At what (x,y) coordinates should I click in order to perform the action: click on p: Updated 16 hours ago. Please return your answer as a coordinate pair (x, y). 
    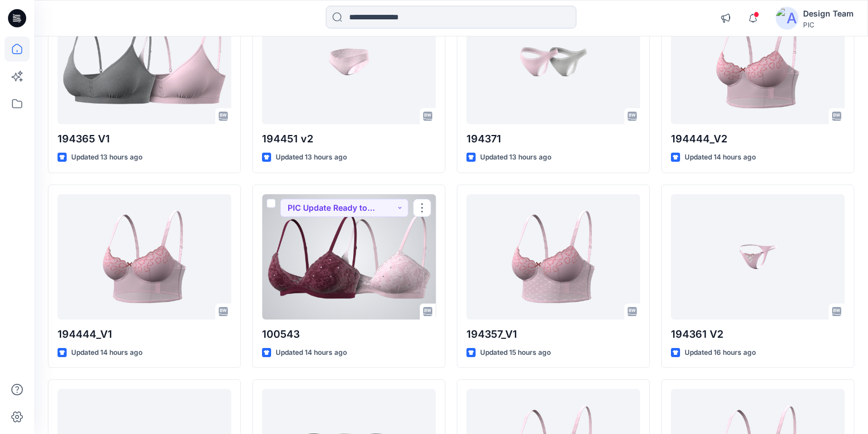
    Looking at the image, I should click on (720, 352).